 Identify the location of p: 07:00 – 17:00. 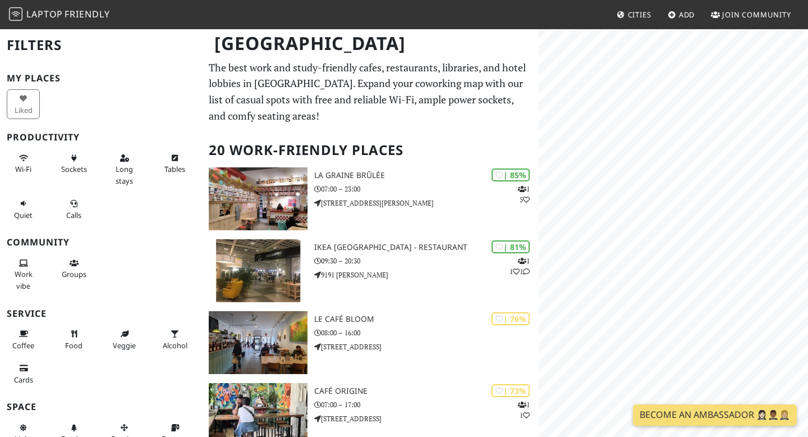
(427, 404).